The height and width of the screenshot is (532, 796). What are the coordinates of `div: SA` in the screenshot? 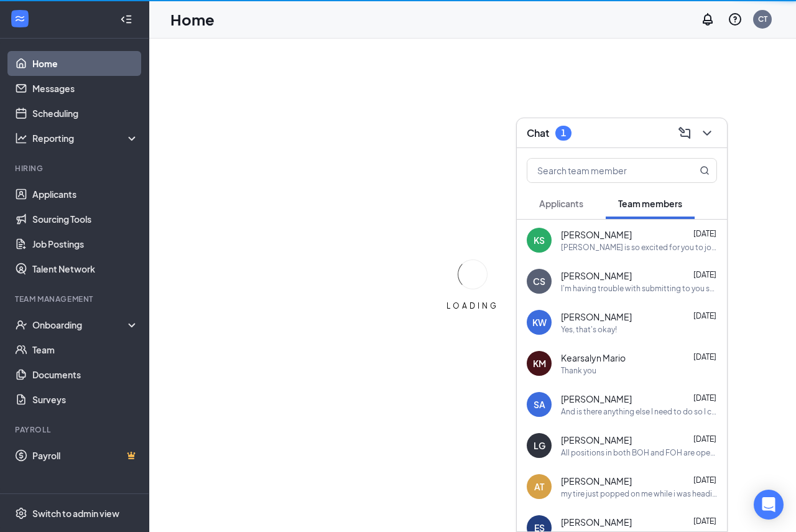 It's located at (539, 404).